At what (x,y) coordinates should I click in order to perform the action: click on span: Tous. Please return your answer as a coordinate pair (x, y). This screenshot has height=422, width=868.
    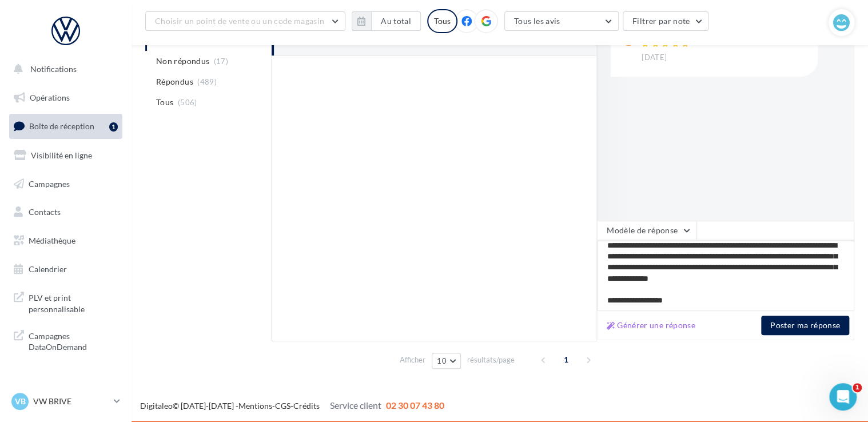
    Looking at the image, I should click on (164, 102).